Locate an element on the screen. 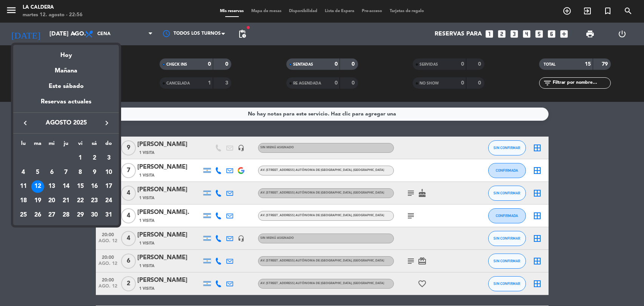 The width and height of the screenshot is (644, 306). div: 6 is located at coordinates (52, 173).